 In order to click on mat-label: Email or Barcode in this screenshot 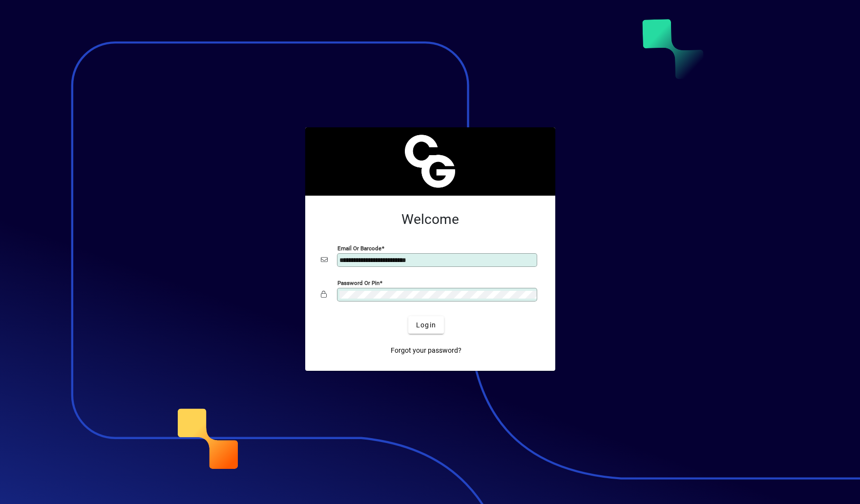, I will do `click(359, 248)`.